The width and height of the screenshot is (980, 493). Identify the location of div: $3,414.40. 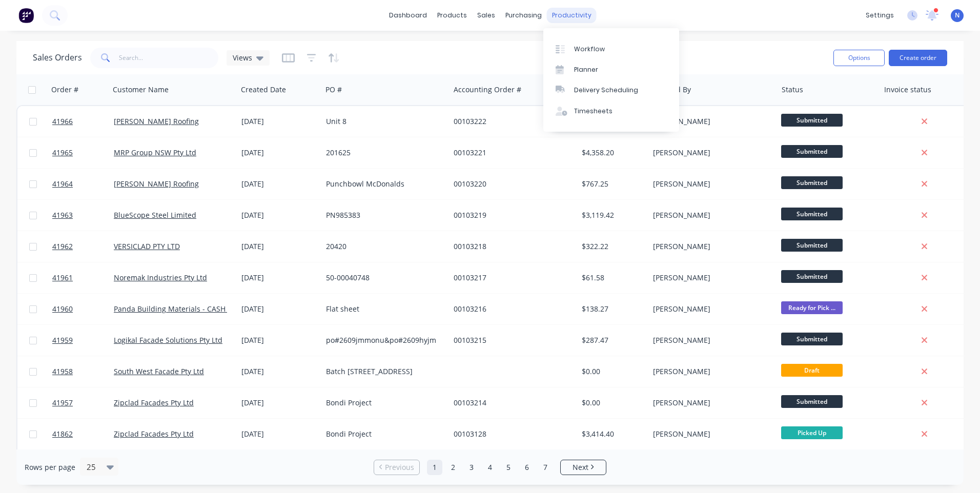
(612, 434).